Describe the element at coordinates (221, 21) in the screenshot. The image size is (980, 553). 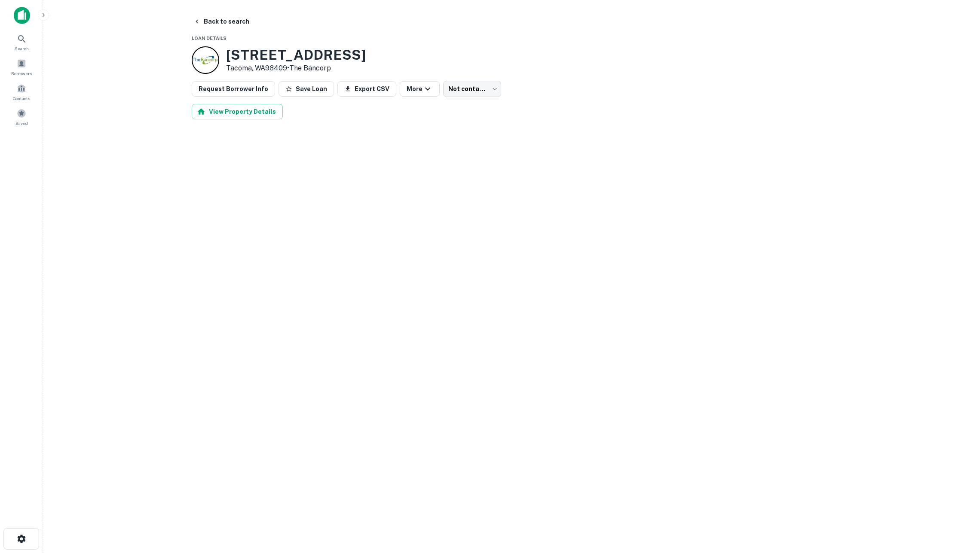
I see `button: Back to search` at that location.